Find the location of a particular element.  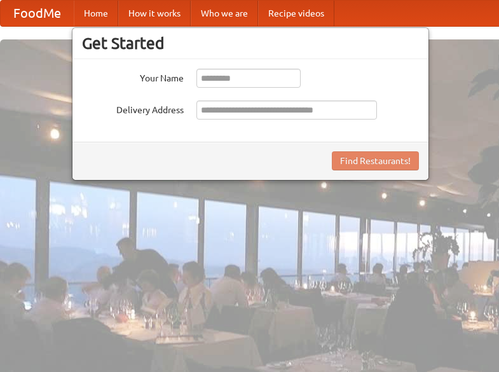

a: Who we are is located at coordinates (224, 13).